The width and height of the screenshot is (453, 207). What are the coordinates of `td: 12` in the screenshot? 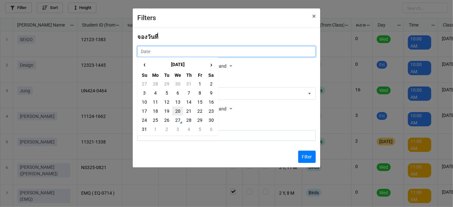 It's located at (167, 102).